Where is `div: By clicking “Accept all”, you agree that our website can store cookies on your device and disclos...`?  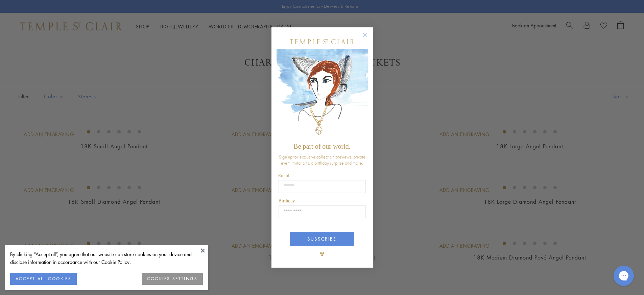
div: By clicking “Accept all”, you agree that our website can store cookies on your device and disclos... is located at coordinates (106, 258).